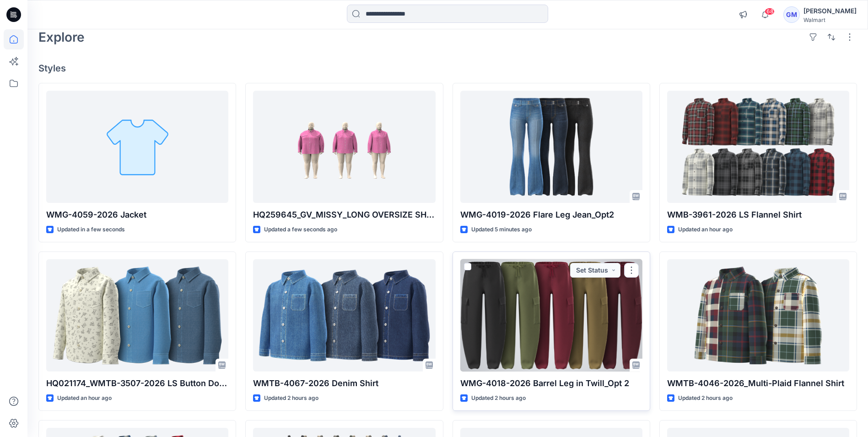  What do you see at coordinates (344, 147) in the screenshot?
I see `a: HQ259645_GV_MISSY_LONG OVERSIZE SHACKET` at bounding box center [344, 147].